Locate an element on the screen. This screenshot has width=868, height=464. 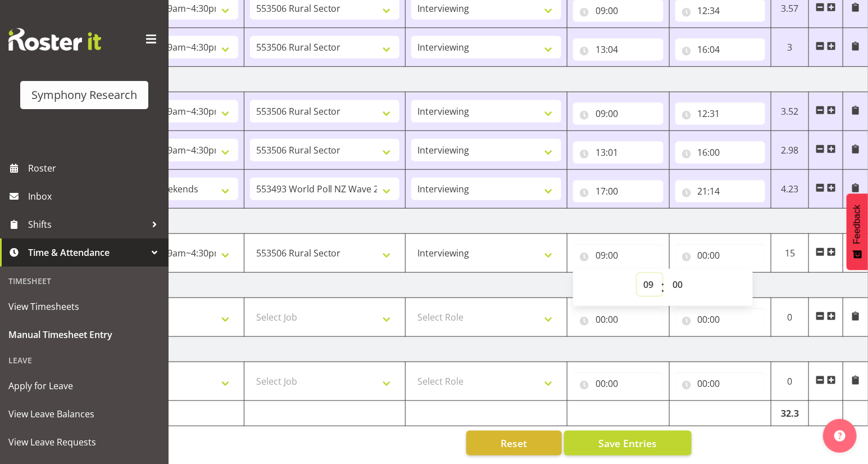
span: View Leave Balances is located at coordinates (84, 414).